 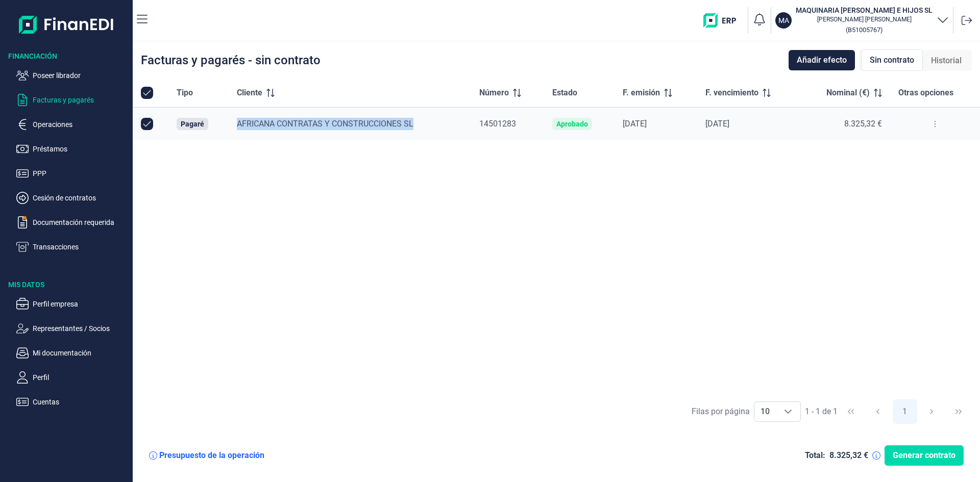 I want to click on p: Perfil, so click(x=80, y=377).